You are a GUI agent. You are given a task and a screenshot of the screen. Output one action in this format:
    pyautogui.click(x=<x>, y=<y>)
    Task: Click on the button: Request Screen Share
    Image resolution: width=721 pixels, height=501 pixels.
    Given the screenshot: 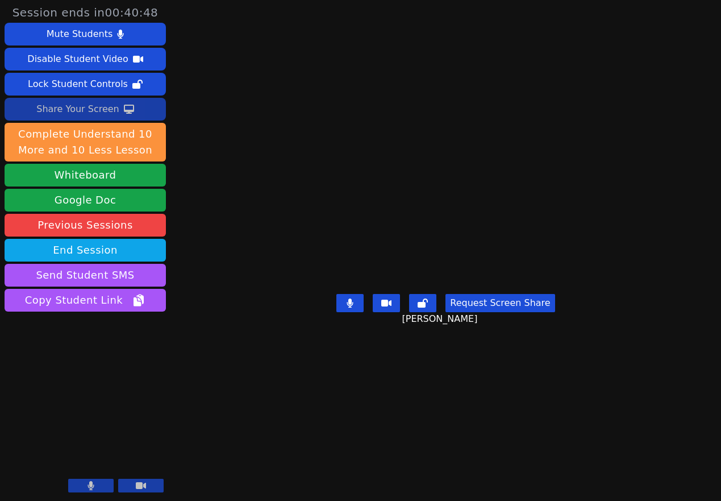 What is the action you would take?
    pyautogui.click(x=500, y=303)
    